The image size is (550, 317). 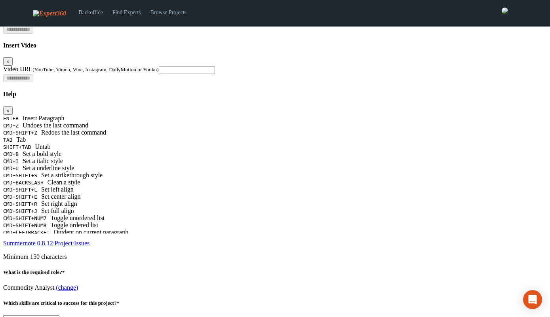 What do you see at coordinates (78, 218) in the screenshot?
I see `span: Toggle unordered list` at bounding box center [78, 218].